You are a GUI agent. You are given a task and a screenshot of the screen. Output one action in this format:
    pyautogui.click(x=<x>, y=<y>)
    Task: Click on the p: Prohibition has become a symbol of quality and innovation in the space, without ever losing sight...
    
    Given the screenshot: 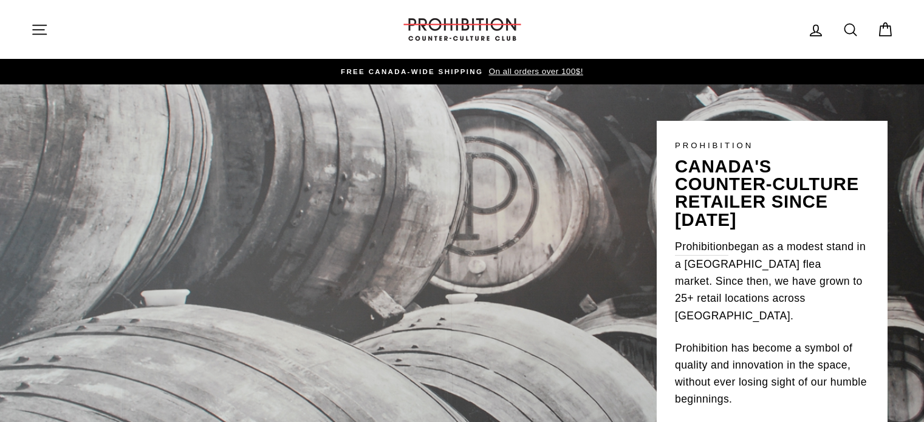 What is the action you would take?
    pyautogui.click(x=772, y=374)
    